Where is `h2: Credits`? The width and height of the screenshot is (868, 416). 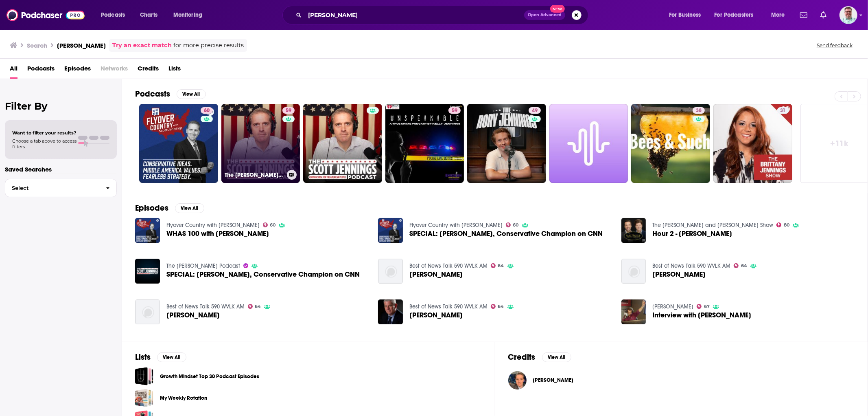
h2: Credits is located at coordinates (522, 357).